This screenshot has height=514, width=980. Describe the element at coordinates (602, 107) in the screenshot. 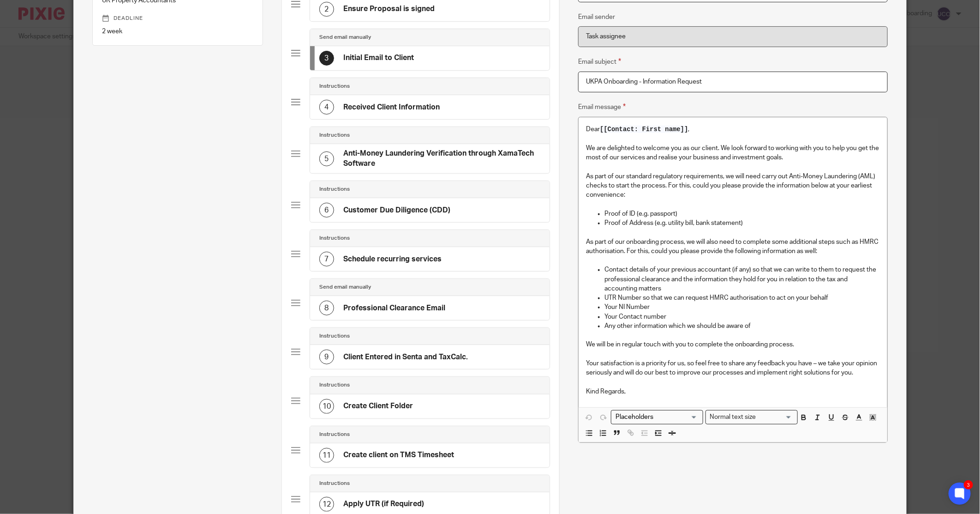

I see `label: Email message` at that location.